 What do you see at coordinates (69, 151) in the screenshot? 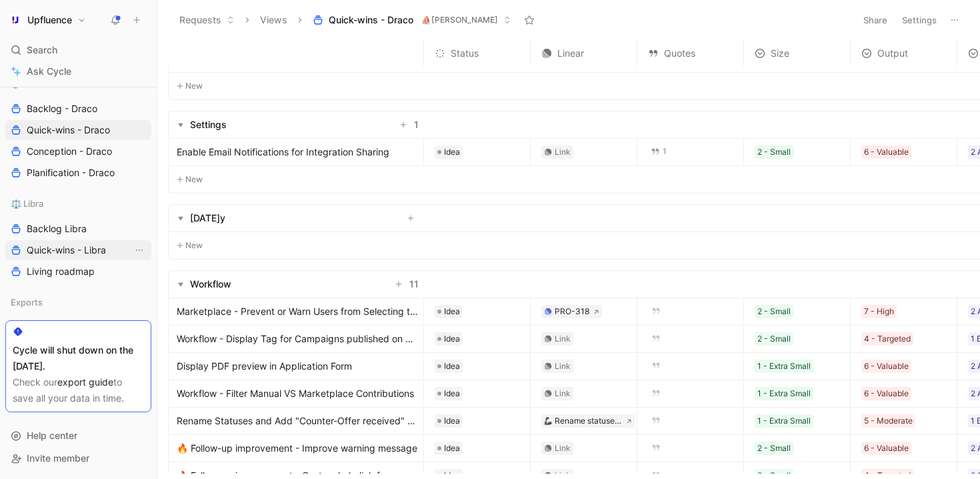
I see `span: Conception - Draco` at bounding box center [69, 151].